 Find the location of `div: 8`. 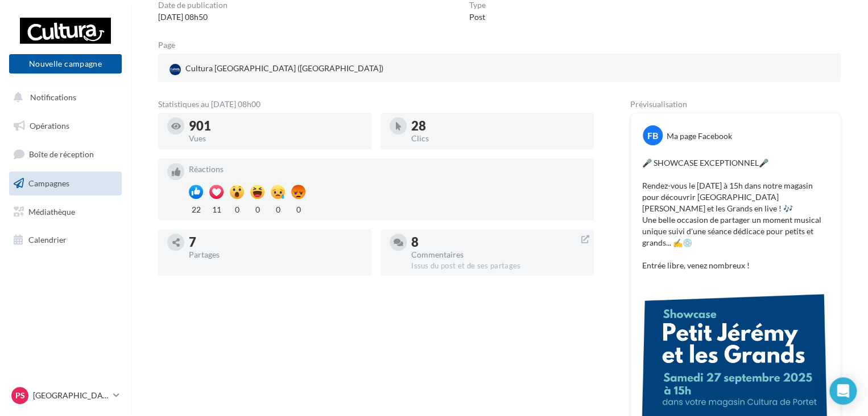

div: 8 is located at coordinates (498, 242).